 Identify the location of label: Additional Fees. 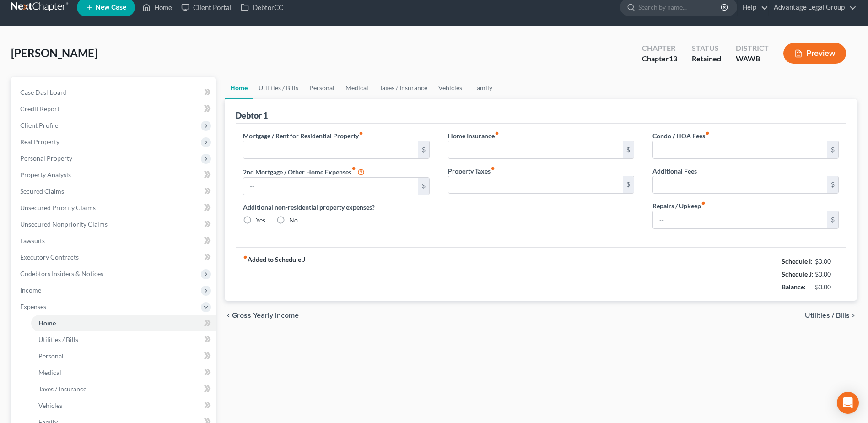
(675, 171).